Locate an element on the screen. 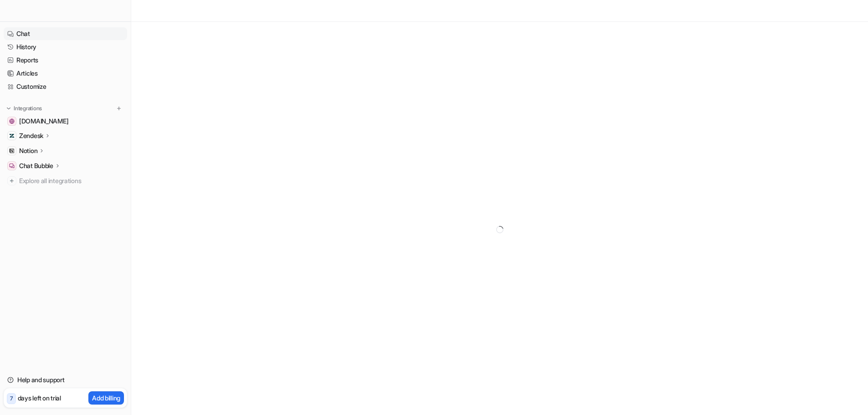 The height and width of the screenshot is (415, 868). img: Chat Bubble is located at coordinates (12, 166).